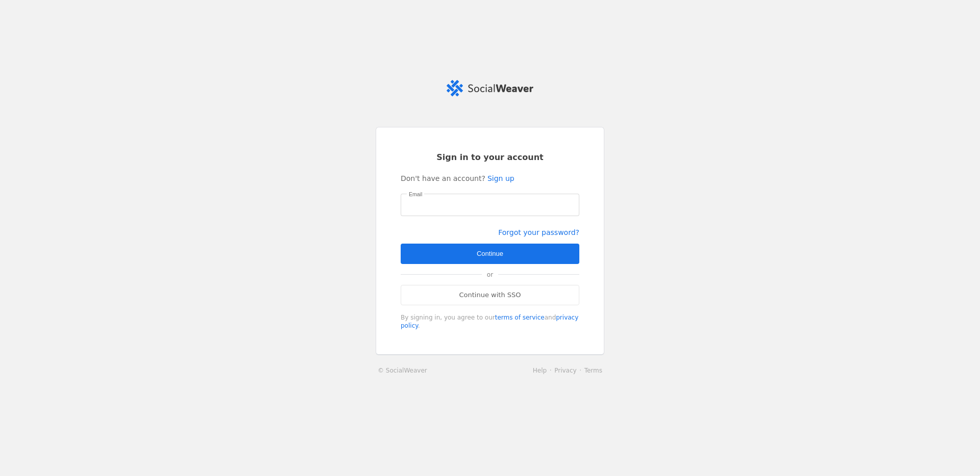 The height and width of the screenshot is (476, 980). Describe the element at coordinates (490, 158) in the screenshot. I see `span: Sign in to your account` at that location.